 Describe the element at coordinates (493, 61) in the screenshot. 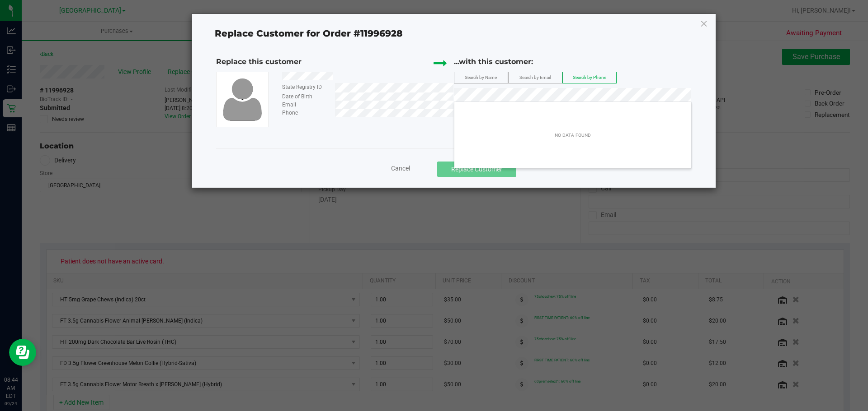

I see `span: ...with this customer:` at that location.